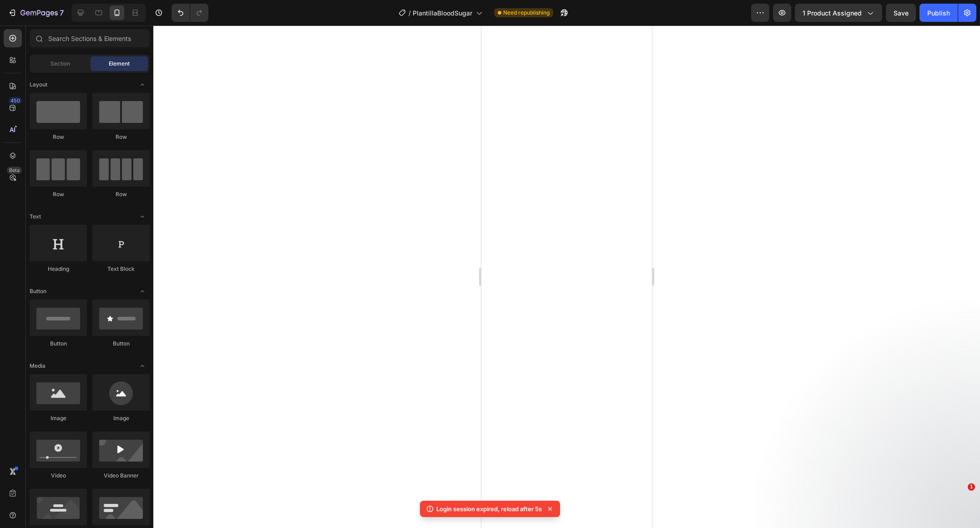 This screenshot has height=528, width=980. Describe the element at coordinates (38, 292) in the screenshot. I see `span: Button` at that location.